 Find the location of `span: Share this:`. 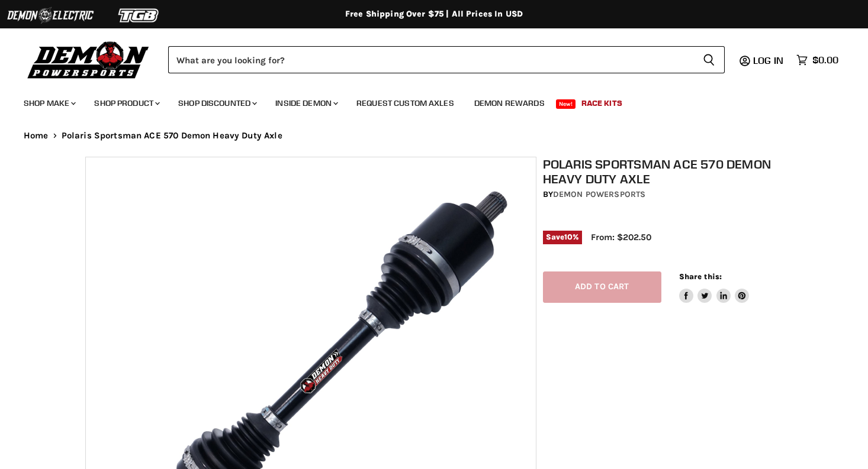

span: Share this: is located at coordinates (700, 277).